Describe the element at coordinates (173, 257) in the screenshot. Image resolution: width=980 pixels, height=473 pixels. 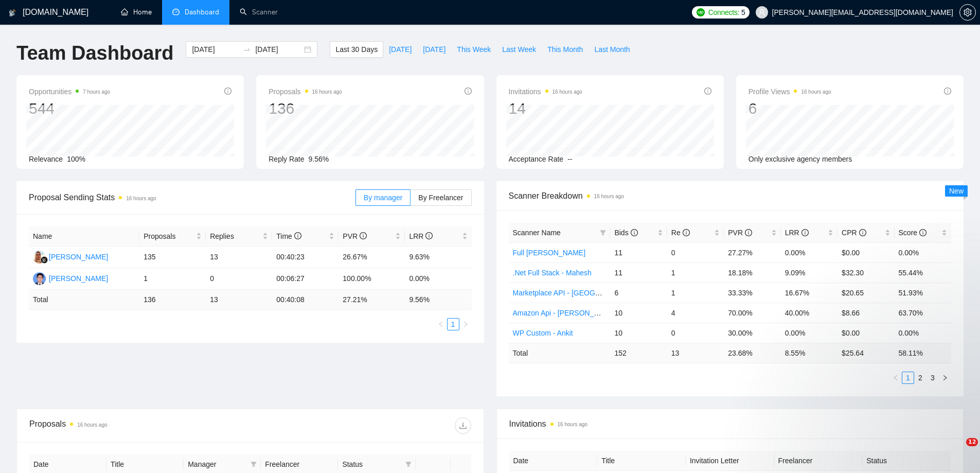
I see `td: 135` at that location.